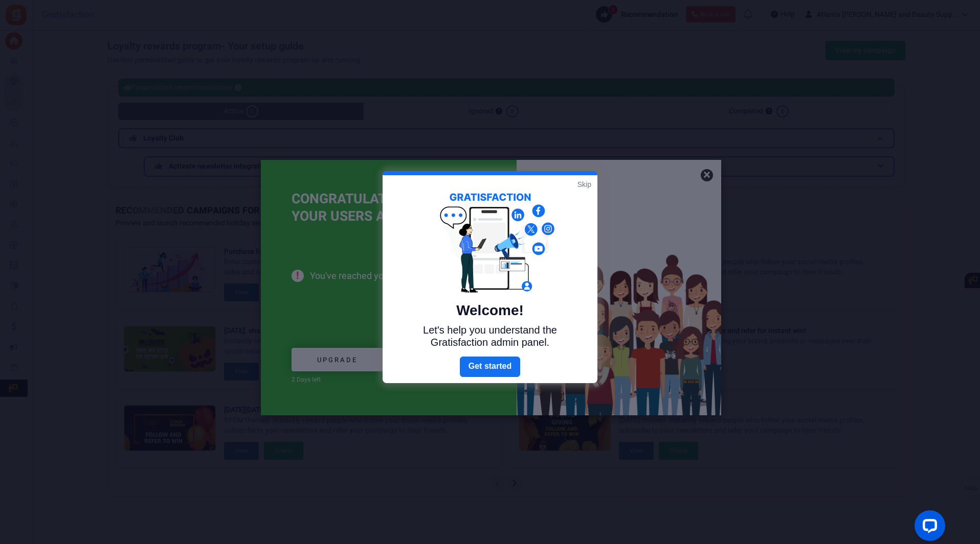  I want to click on a: Skip, so click(584, 185).